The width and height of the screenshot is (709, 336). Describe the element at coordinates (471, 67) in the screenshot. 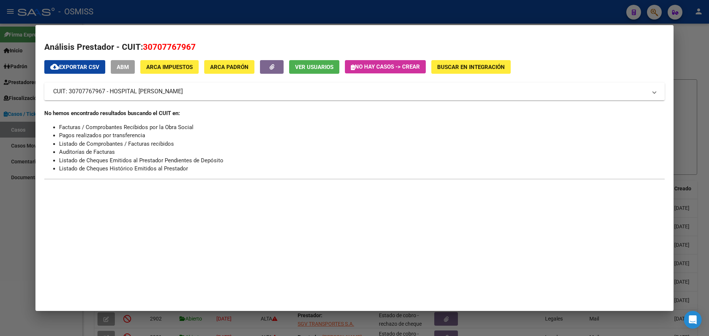

I see `span: Buscar en Integración` at that location.